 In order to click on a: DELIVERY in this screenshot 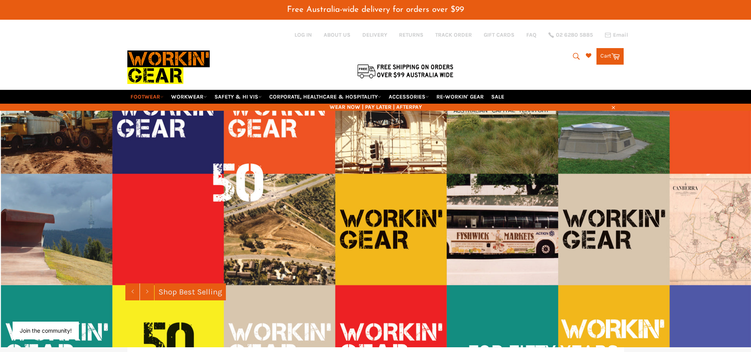, I will do `click(374, 35)`.